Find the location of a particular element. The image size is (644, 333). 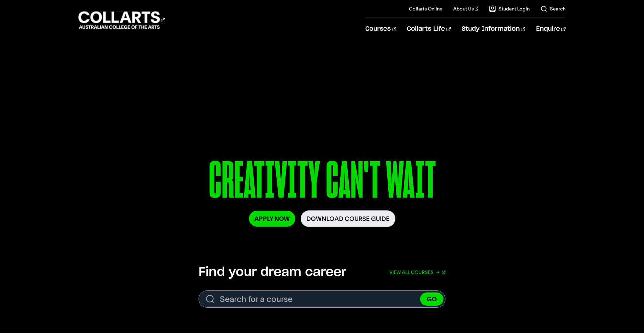

a: Student Login is located at coordinates (510, 9).